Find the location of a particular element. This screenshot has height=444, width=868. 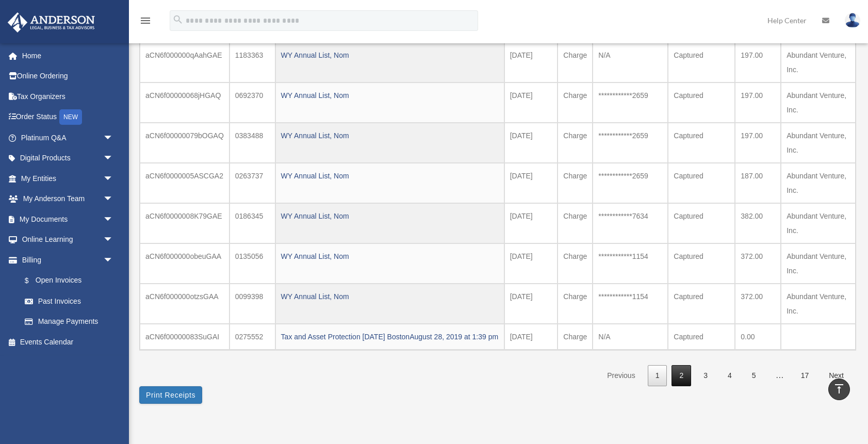

td: 0383488 is located at coordinates (252, 143).